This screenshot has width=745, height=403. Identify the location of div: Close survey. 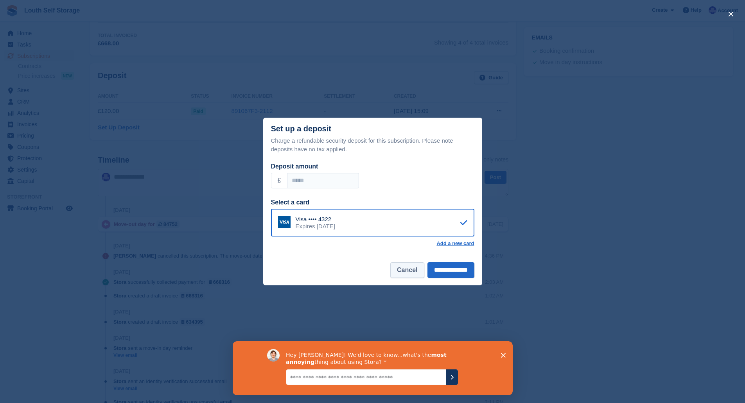
(271, 14).